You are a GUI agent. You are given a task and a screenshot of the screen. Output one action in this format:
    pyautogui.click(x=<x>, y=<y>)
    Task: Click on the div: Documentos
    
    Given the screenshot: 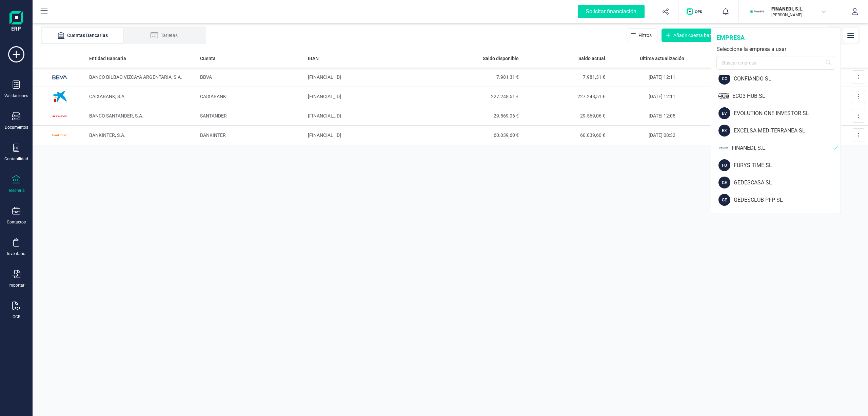 What is the action you would take?
    pyautogui.click(x=16, y=127)
    